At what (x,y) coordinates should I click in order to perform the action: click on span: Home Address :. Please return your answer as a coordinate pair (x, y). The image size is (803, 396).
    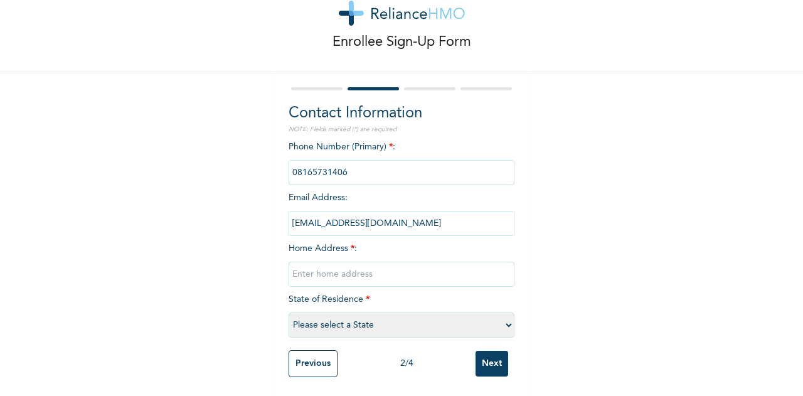
    Looking at the image, I should click on (402, 261).